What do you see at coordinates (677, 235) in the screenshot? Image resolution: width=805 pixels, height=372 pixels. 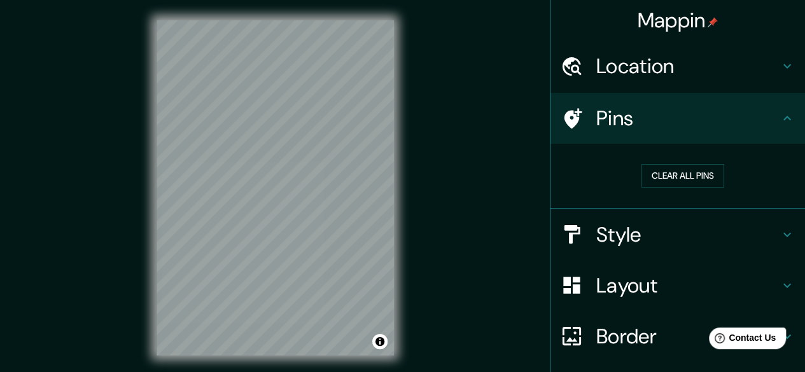 I see `div: Style` at bounding box center [677, 235].